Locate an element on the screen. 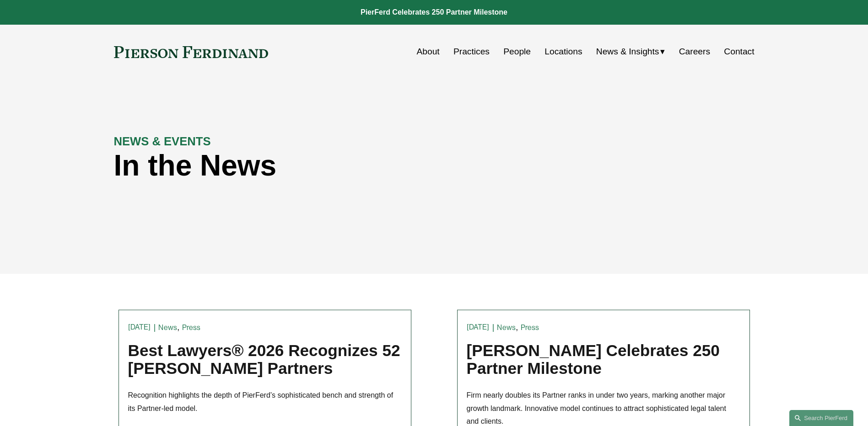 Image resolution: width=868 pixels, height=426 pixels. p: Recognition highlights the depth of PierFerd’s sophisticated bench and strength of its Partner-le... is located at coordinates (265, 402).